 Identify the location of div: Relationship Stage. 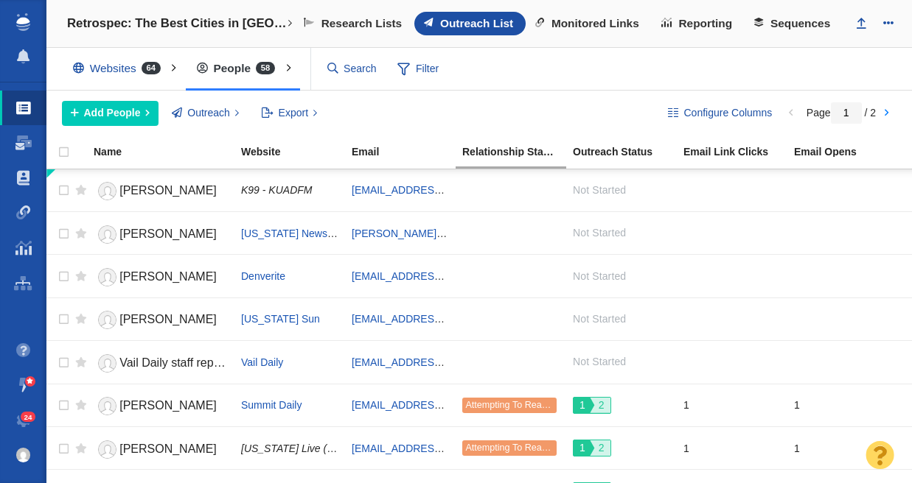
(517, 152).